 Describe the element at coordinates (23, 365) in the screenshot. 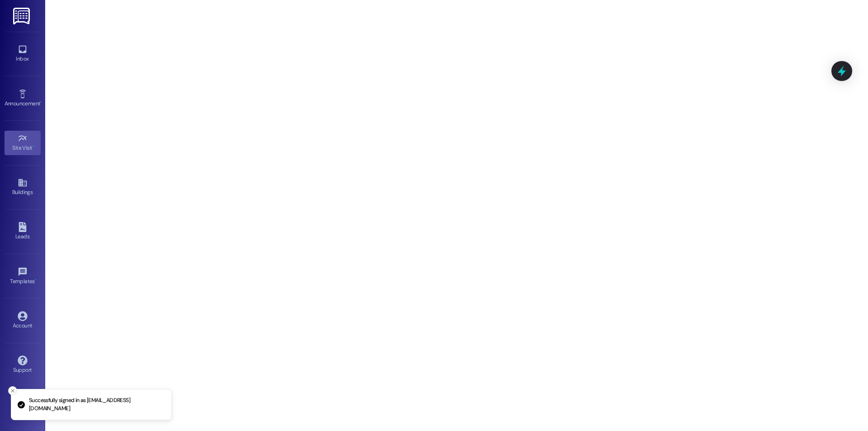

I see `a: Support` at that location.